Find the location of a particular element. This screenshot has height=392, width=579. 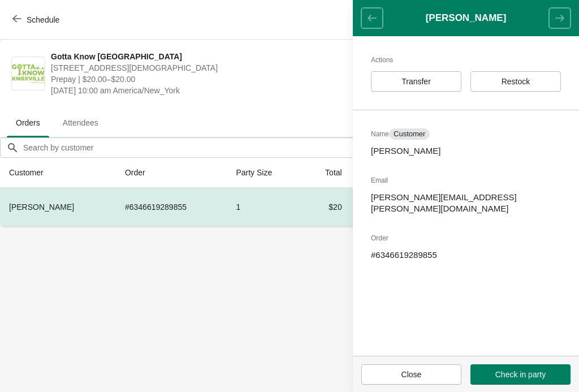

span: Check in party is located at coordinates (520, 374).